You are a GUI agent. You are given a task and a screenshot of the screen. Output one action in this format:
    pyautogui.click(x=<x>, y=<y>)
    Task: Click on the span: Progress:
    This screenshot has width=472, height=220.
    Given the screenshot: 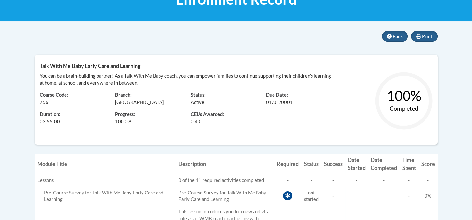 What is the action you would take?
    pyautogui.click(x=125, y=114)
    